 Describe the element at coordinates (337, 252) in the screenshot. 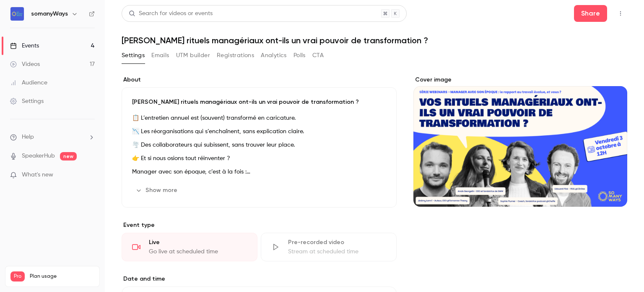

I see `div: Stream at scheduled time` at that location.